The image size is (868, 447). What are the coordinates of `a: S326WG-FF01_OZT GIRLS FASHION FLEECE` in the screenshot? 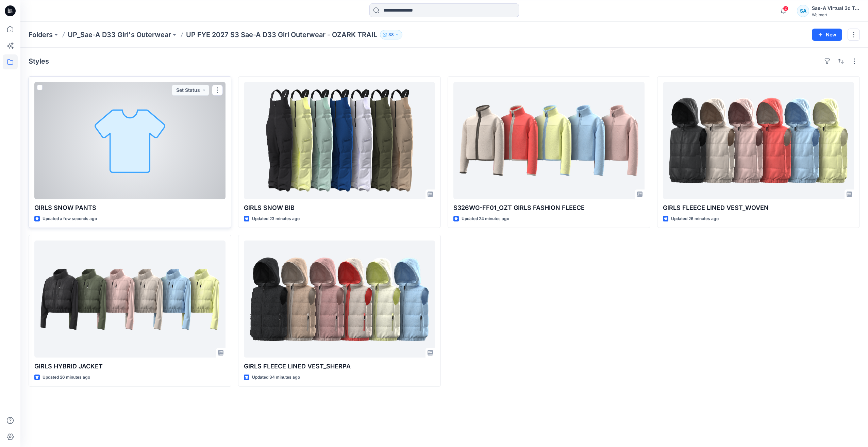 It's located at (549, 140).